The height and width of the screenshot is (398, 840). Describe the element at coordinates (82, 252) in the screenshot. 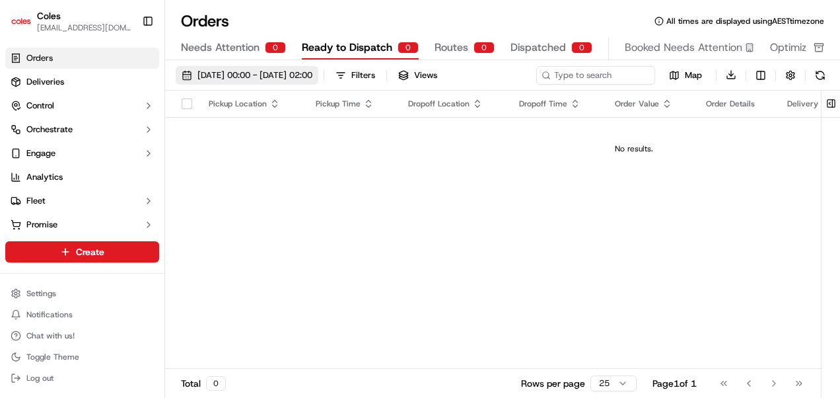

I see `button: Create` at that location.